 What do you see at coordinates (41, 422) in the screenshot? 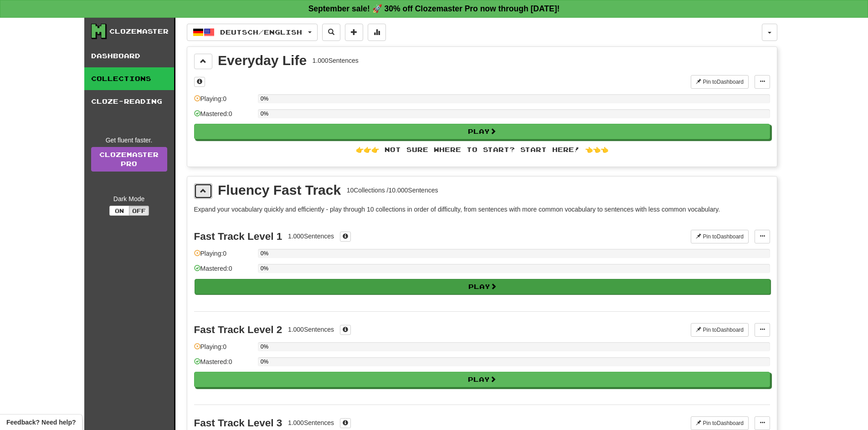
I see `span: Open feedback widget` at bounding box center [41, 422].